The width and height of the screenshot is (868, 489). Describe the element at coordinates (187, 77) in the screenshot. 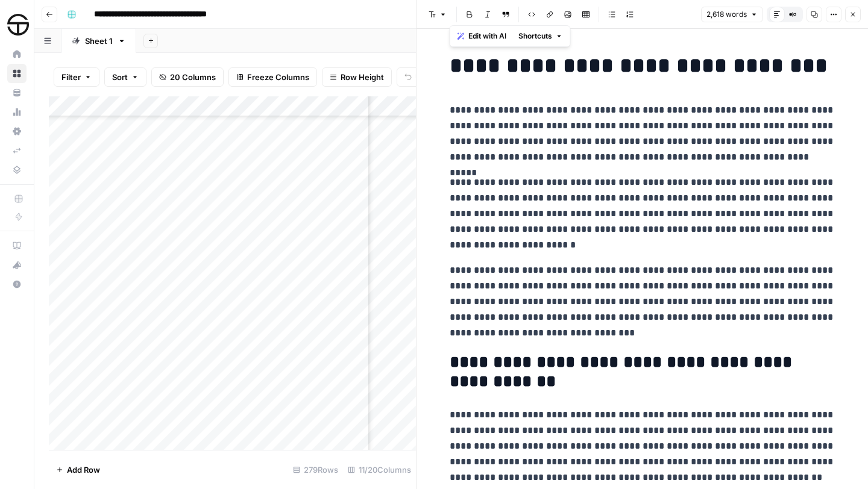

I see `button: 20 Columns` at that location.